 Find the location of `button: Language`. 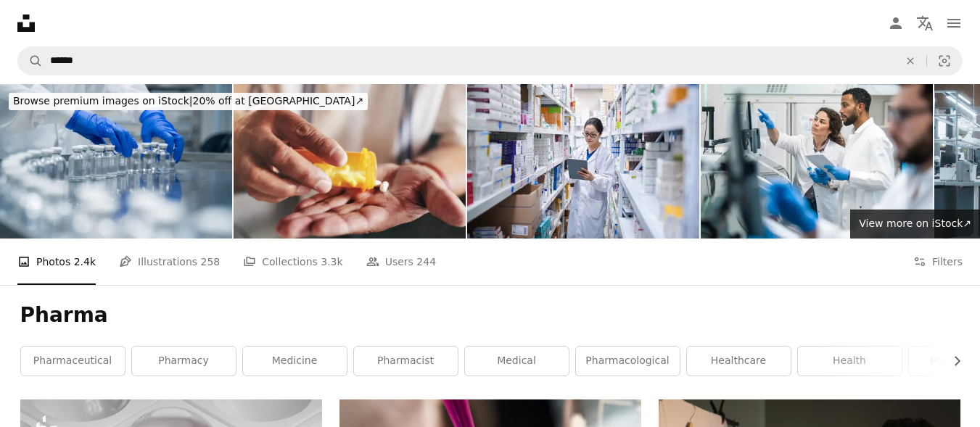

button: Language is located at coordinates (924, 23).